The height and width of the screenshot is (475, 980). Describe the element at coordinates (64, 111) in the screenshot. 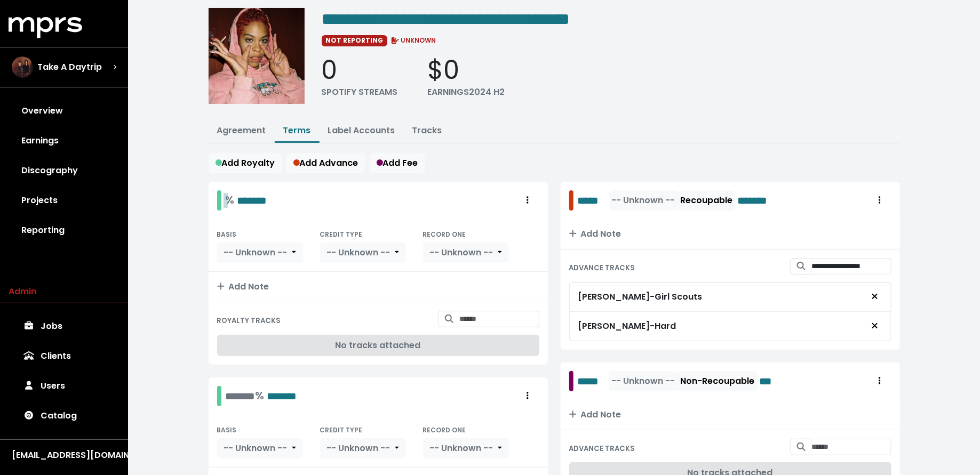

I see `a: Overview` at that location.